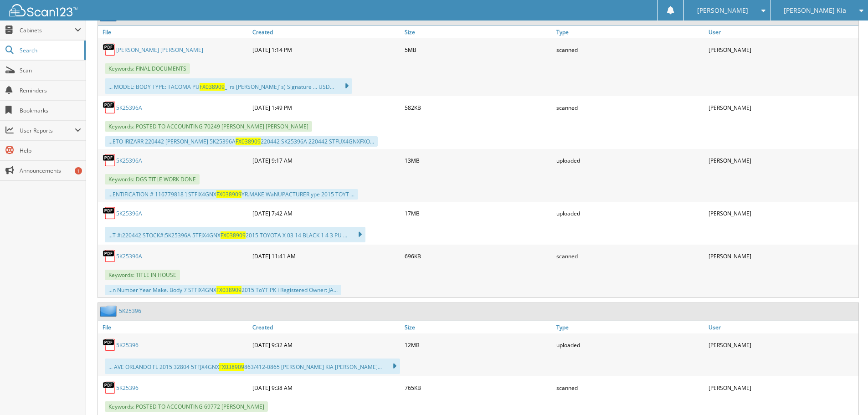 The image size is (868, 415). Describe the element at coordinates (109, 311) in the screenshot. I see `img: folder2.png` at that location.